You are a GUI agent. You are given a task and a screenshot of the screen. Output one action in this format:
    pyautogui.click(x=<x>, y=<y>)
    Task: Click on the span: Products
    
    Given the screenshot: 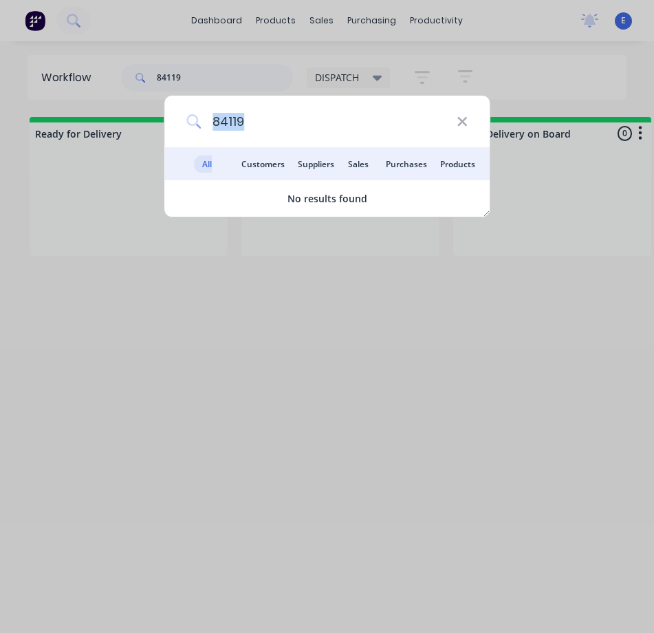 What is the action you would take?
    pyautogui.click(x=457, y=164)
    